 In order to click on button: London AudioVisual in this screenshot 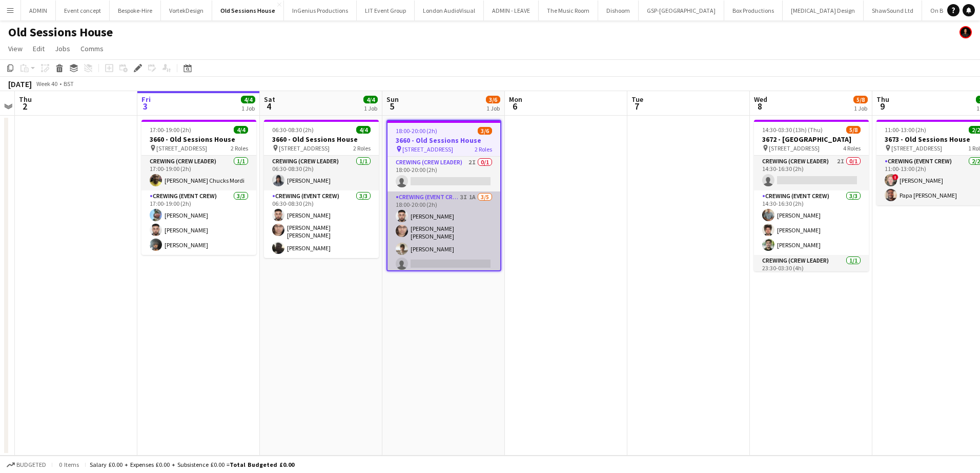, I will do `click(449, 10)`.